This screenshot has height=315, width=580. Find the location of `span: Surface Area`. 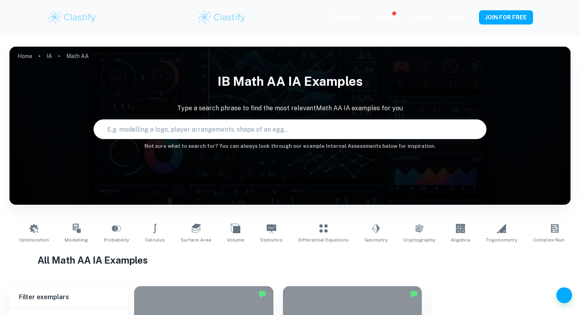

span: Surface Area is located at coordinates (196, 240).